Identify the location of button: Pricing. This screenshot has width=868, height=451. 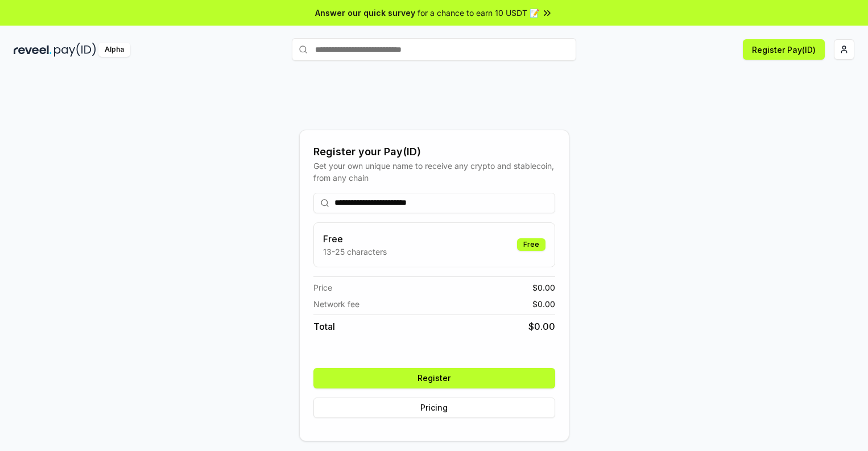
(434, 408).